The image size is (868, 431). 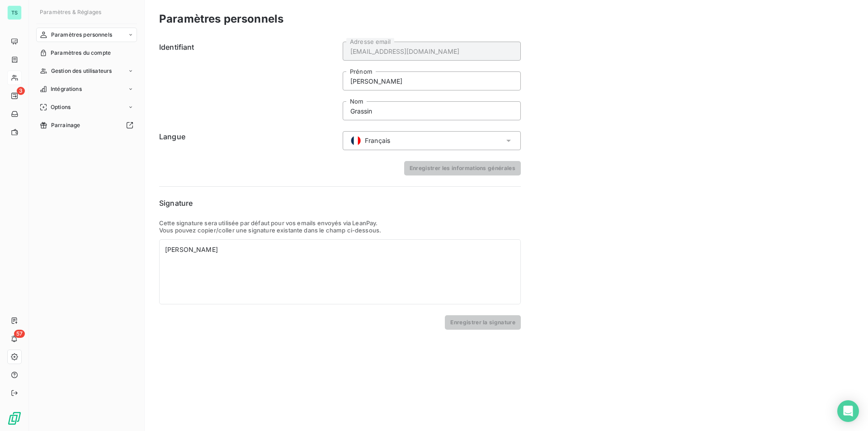 I want to click on a: Paramètres du compte, so click(x=86, y=53).